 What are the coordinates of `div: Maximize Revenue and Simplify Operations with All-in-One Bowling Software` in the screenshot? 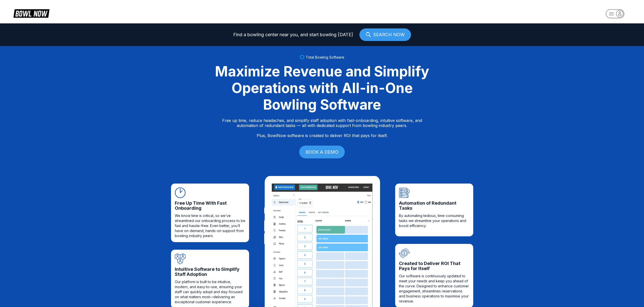 It's located at (322, 88).